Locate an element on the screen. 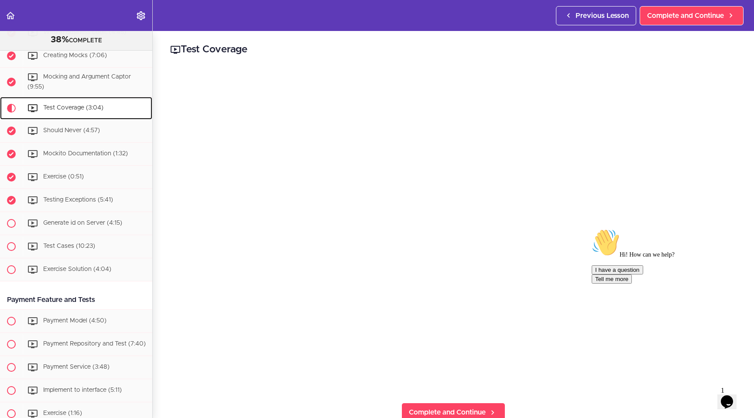 This screenshot has height=418, width=754. span: Implement to interface (5:11) is located at coordinates (82, 390).